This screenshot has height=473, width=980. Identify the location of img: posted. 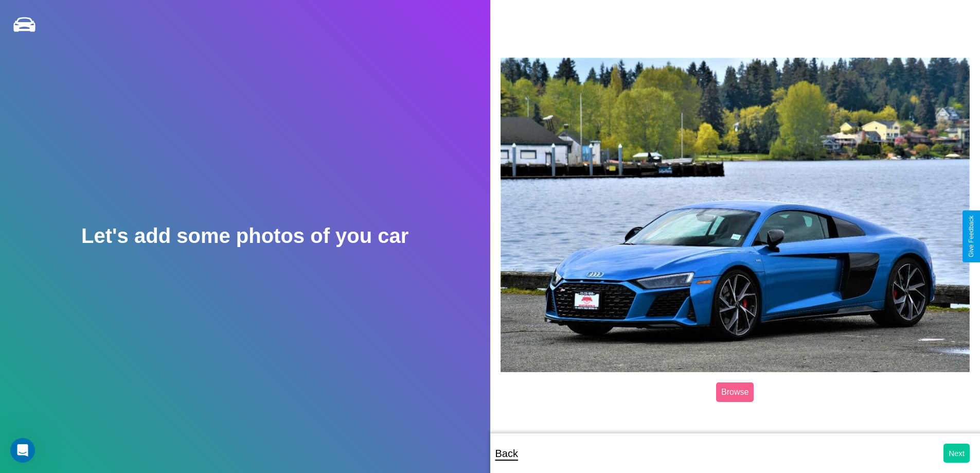
(736, 215).